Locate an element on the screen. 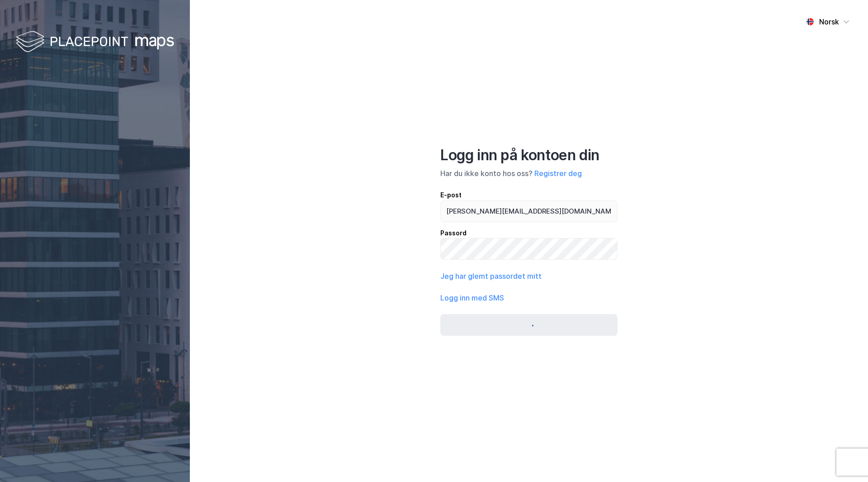 This screenshot has width=868, height=482. div: Kontrollprogram for chat is located at coordinates (846, 461).